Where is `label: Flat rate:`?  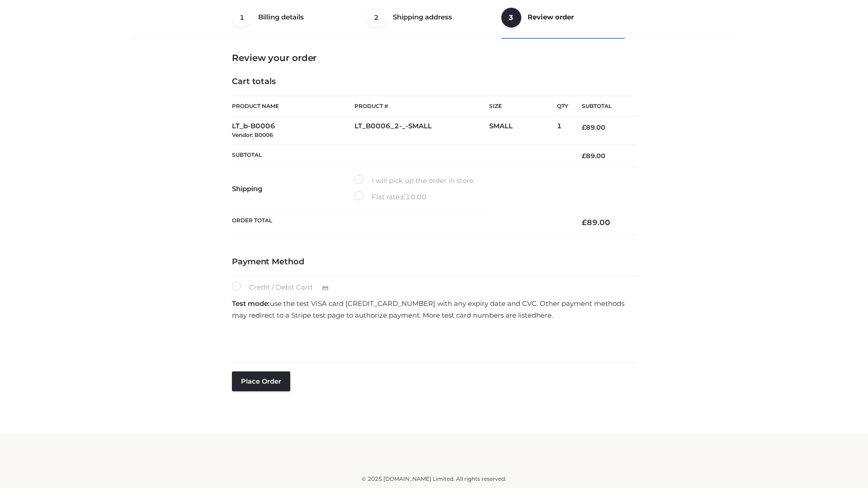
label: Flat rate: is located at coordinates (390, 197).